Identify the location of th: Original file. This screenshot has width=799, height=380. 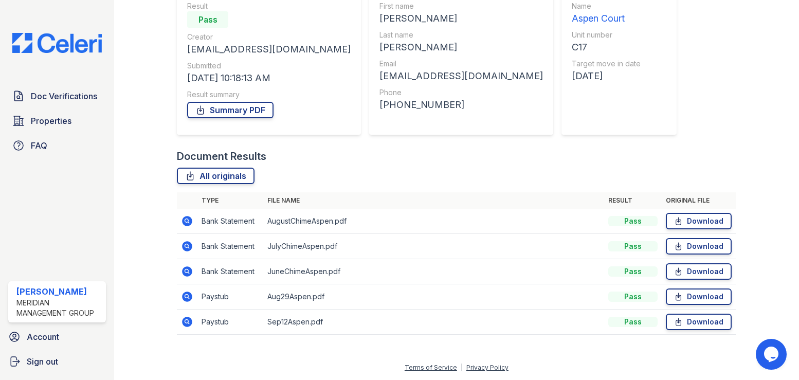
(699, 201).